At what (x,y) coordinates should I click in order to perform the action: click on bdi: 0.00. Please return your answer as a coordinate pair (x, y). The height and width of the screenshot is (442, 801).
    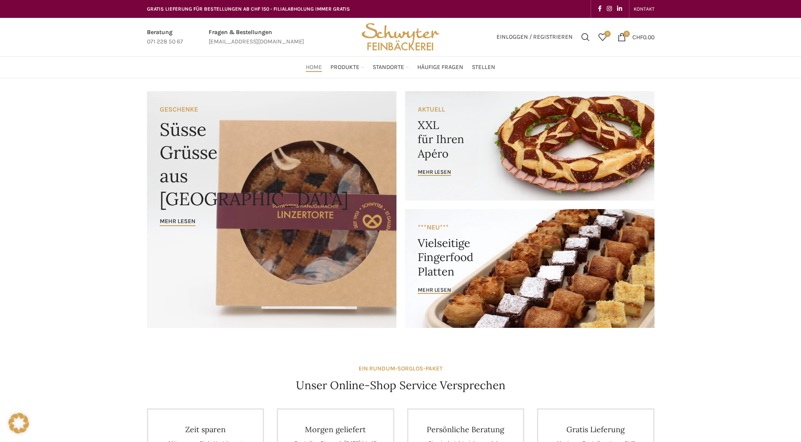
    Looking at the image, I should click on (644, 37).